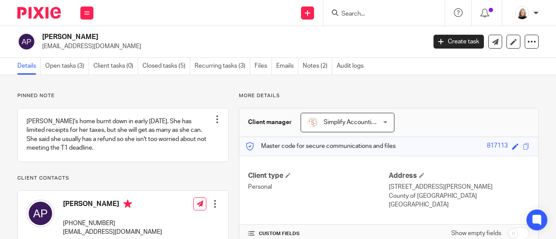 The height and width of the screenshot is (239, 556). Describe the element at coordinates (287, 66) in the screenshot. I see `a: Emails` at that location.